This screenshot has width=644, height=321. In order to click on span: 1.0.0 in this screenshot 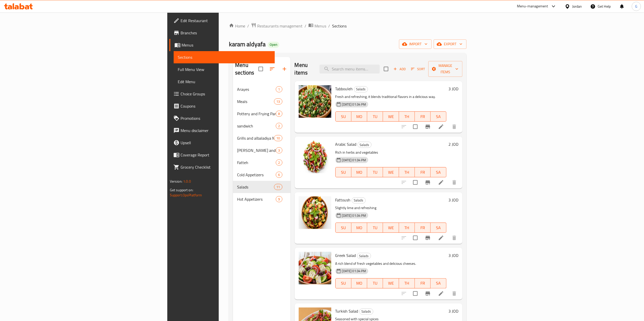, I will do `click(187, 182)`.